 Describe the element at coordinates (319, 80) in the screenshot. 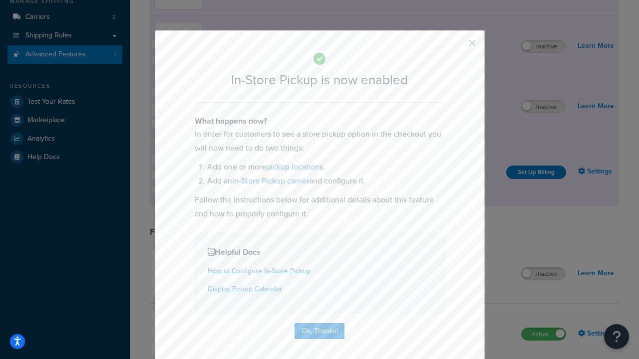

I see `h2: In-Store Pickup is now enabled` at that location.